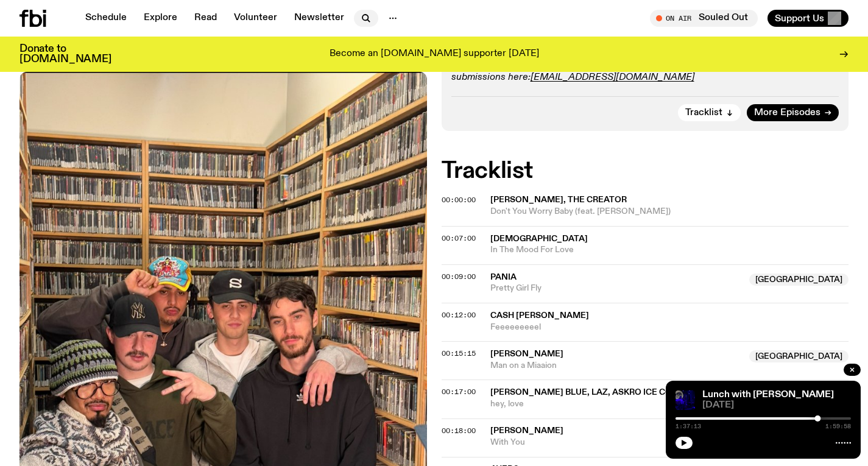  I want to click on span: More Episodes, so click(787, 113).